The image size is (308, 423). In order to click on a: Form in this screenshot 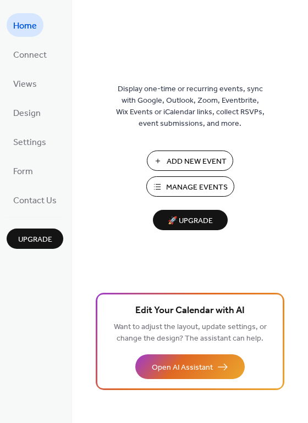, I will do `click(23, 170)`.